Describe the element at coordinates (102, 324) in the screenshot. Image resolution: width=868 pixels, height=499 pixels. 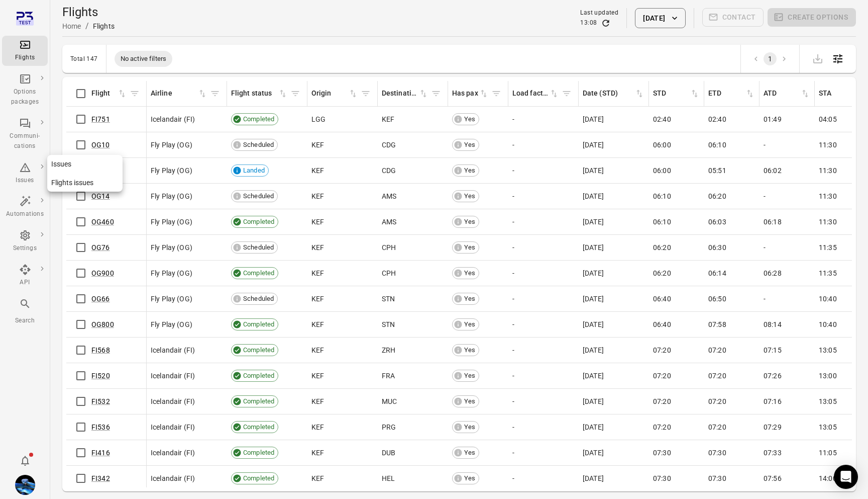
I see `a: OG800` at that location.